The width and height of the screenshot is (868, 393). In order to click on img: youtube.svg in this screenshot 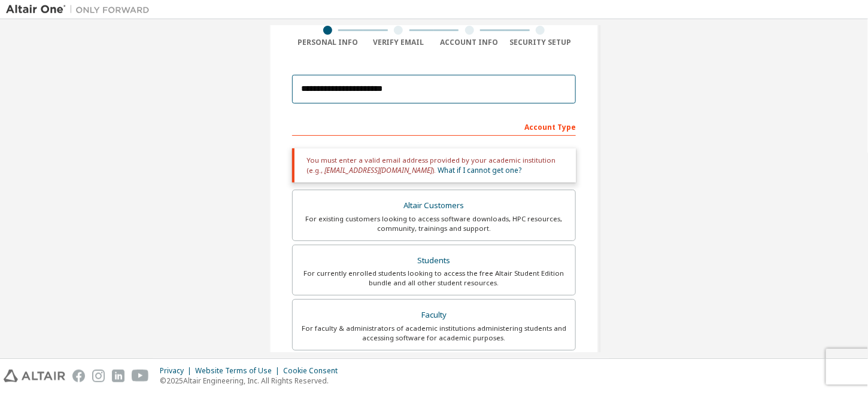, I will do `click(140, 375)`.